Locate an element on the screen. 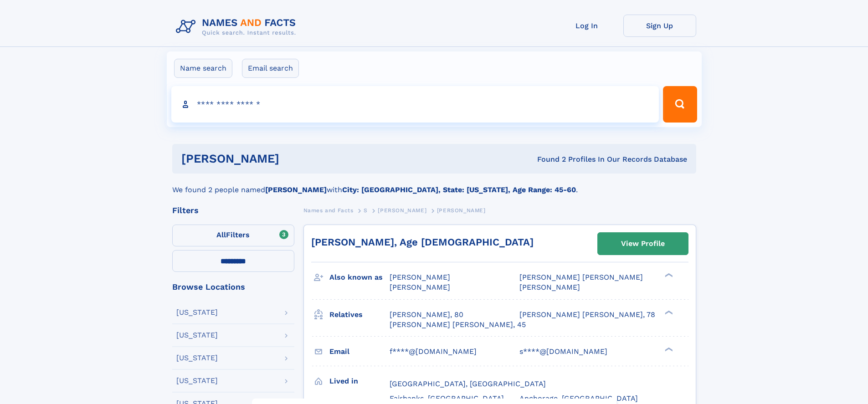  label: Email search is located at coordinates (270, 69).